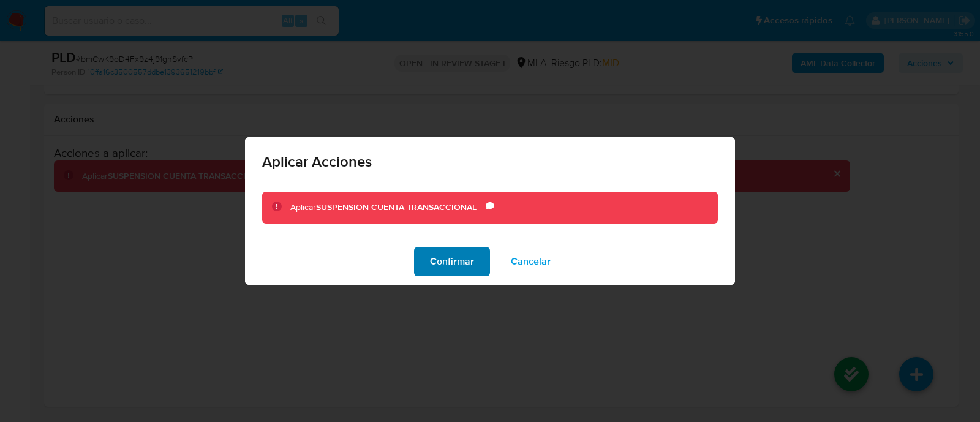  What do you see at coordinates (531, 262) in the screenshot?
I see `button: Cancelar` at bounding box center [531, 262].